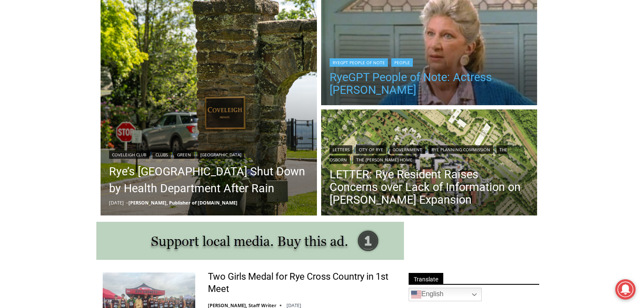  Describe the element at coordinates (250, 241) in the screenshot. I see `a: support local media, buy this ad` at that location.